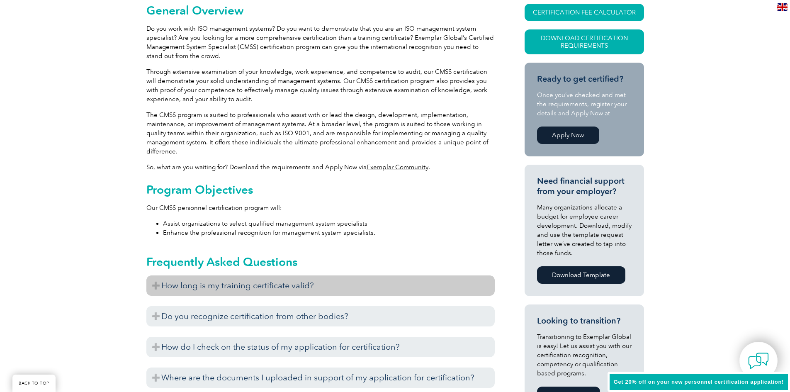 The height and width of the screenshot is (392, 790). I want to click on p: Our CMSS personnel certification program will:, so click(320, 208).